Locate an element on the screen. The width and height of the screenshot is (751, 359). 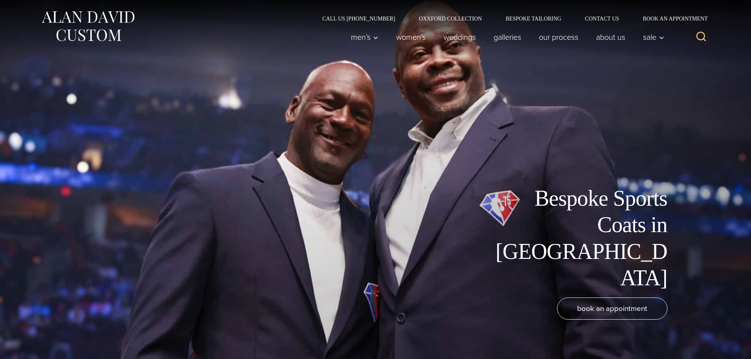
a: weddings is located at coordinates (460, 37).